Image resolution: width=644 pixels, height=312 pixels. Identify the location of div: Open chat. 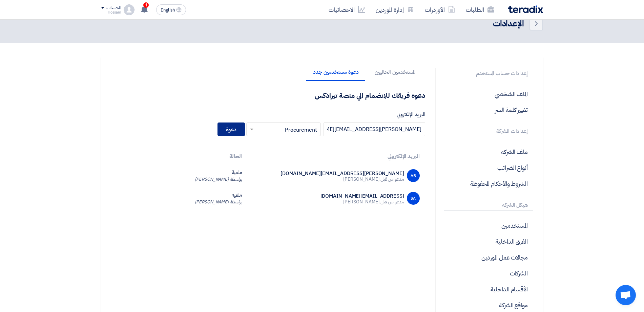
(626, 295).